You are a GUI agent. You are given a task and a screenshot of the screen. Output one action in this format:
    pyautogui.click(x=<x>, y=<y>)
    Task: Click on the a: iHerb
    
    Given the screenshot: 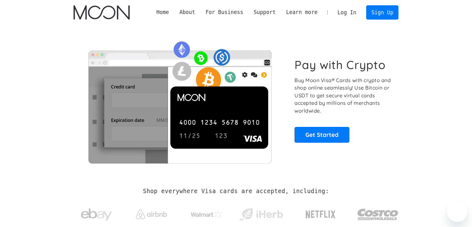 What is the action you would take?
    pyautogui.click(x=261, y=213)
    